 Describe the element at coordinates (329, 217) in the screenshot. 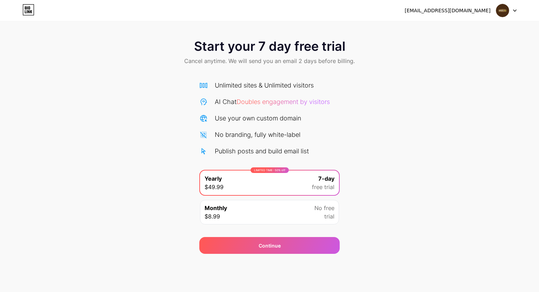

I see `span: trial` at that location.